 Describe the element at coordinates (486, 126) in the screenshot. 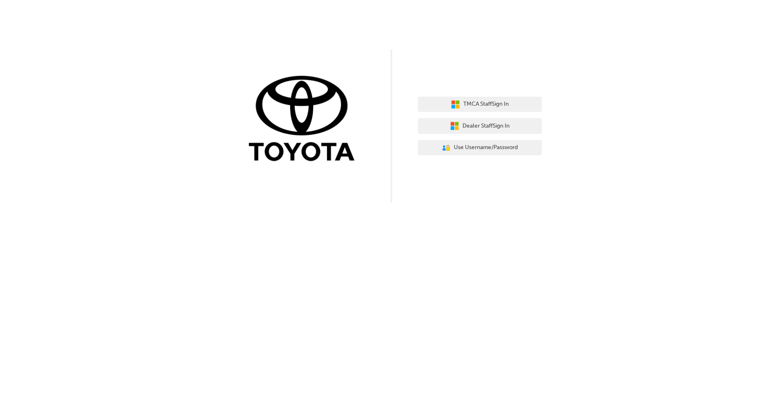

I see `span: Dealer Staff Sign In` at that location.